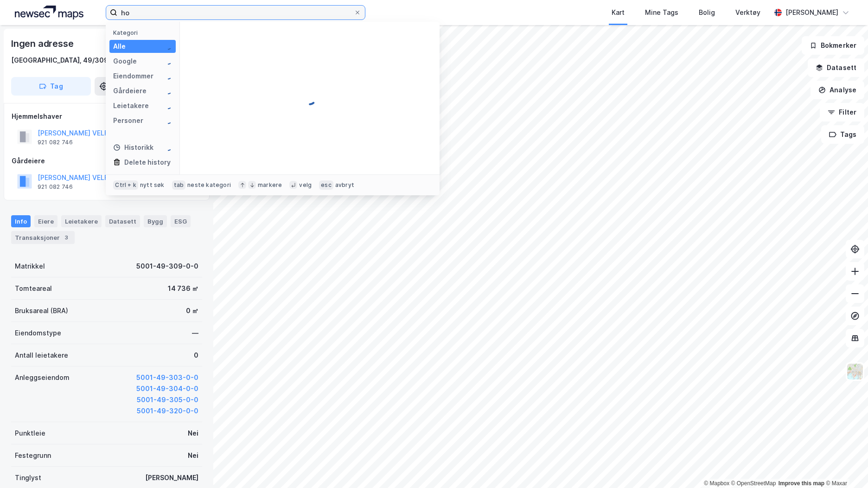  I want to click on div: tab, so click(179, 185).